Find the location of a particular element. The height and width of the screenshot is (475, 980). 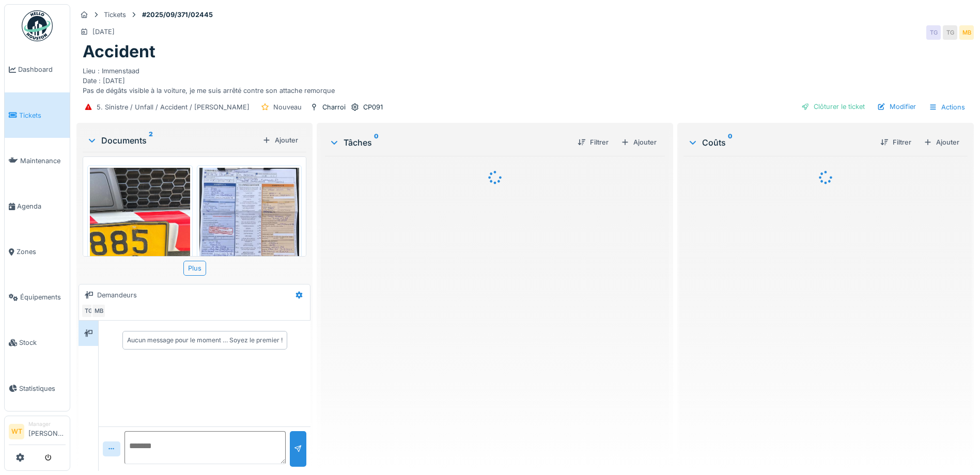

a: Stock is located at coordinates (37, 343).